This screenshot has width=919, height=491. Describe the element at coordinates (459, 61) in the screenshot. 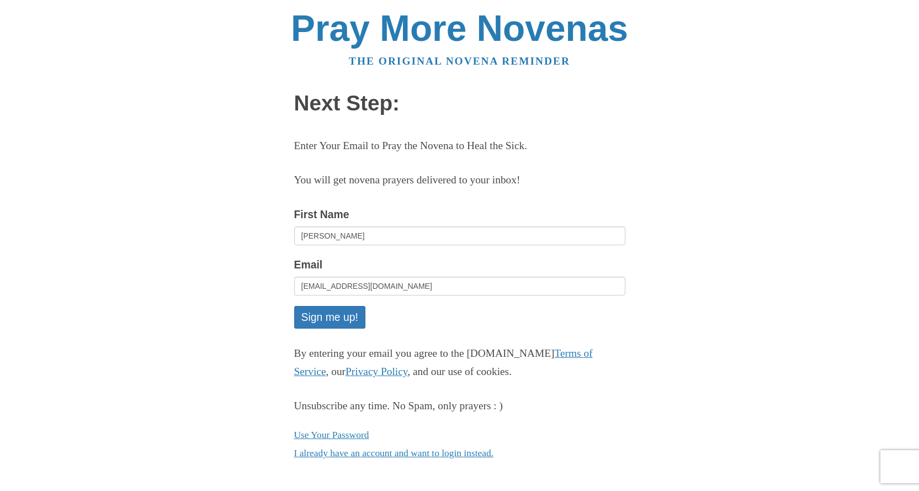

I see `a: The original novena reminder` at that location.